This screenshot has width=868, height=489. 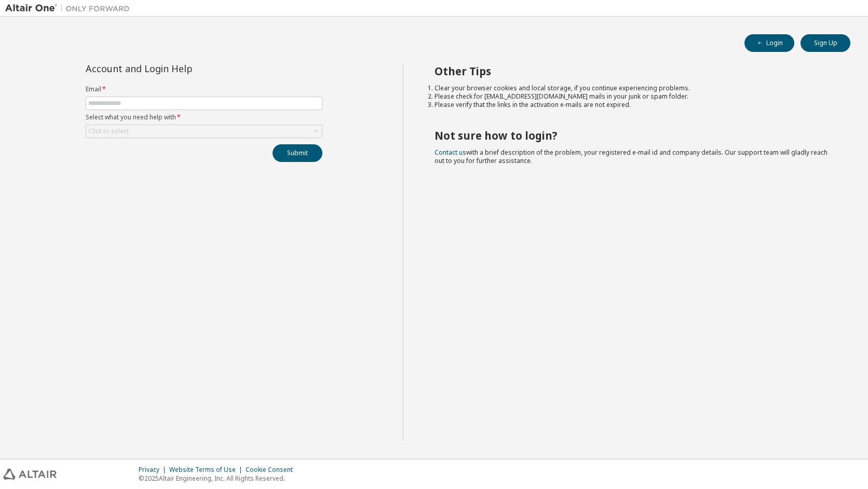 I want to click on label: Email, so click(x=204, y=89).